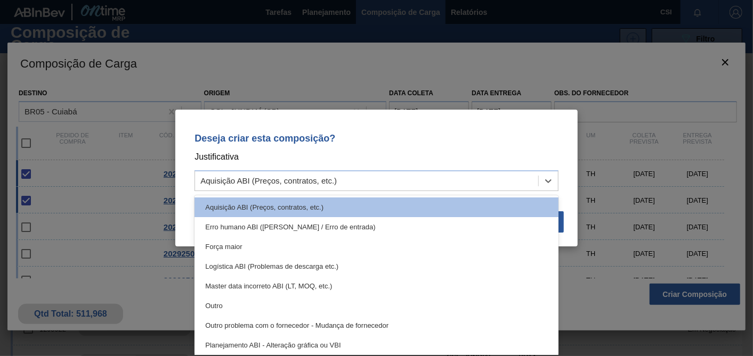 This screenshot has width=753, height=356. What do you see at coordinates (376, 325) in the screenshot?
I see `div: Outro problema com o fornecedor - Mudança de fornecedor` at bounding box center [376, 325].